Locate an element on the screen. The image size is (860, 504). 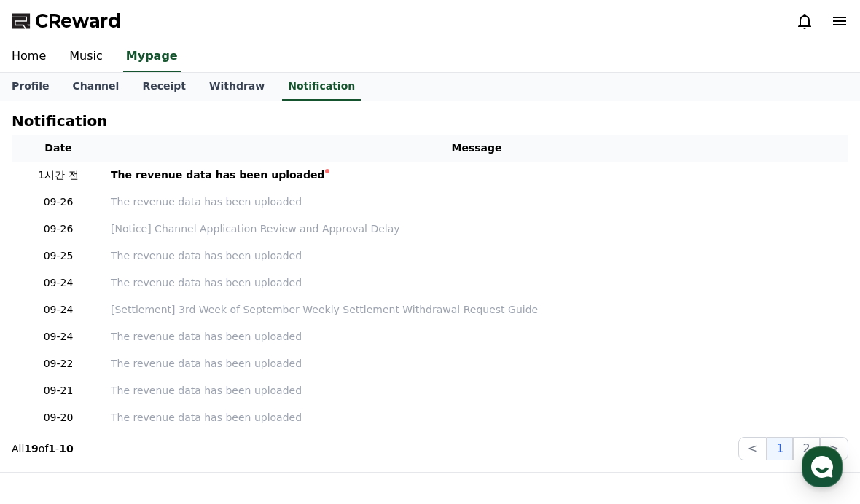
p: All of - is located at coordinates (43, 448).